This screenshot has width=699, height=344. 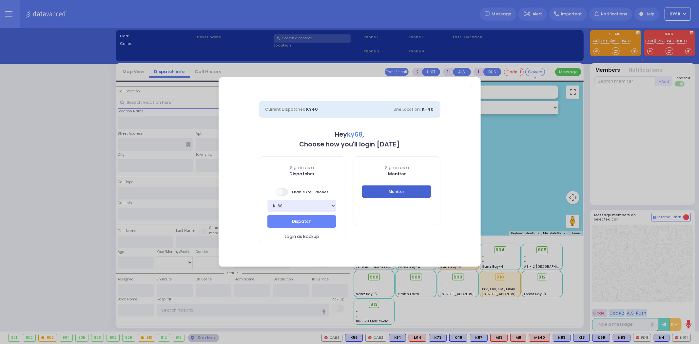 What do you see at coordinates (397, 174) in the screenshot?
I see `b: Monitor` at bounding box center [397, 174].